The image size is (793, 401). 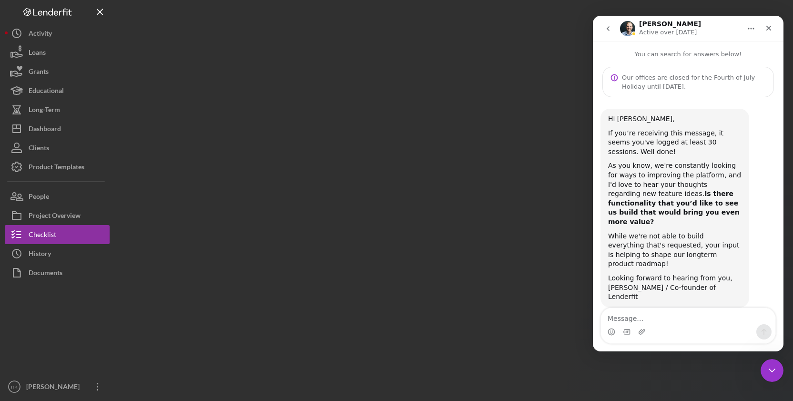 I want to click on textarea: Message…, so click(x=95, y=300).